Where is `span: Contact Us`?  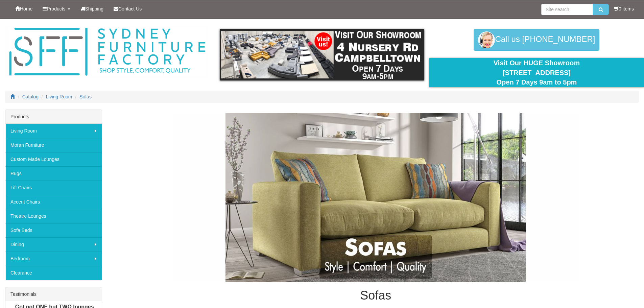 span: Contact Us is located at coordinates (130, 8).